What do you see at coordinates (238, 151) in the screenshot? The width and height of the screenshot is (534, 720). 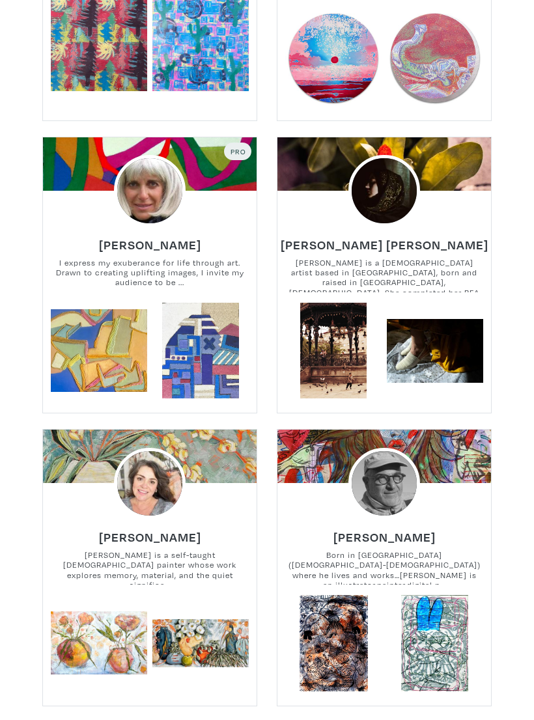 I see `span: Pro` at bounding box center [238, 151].